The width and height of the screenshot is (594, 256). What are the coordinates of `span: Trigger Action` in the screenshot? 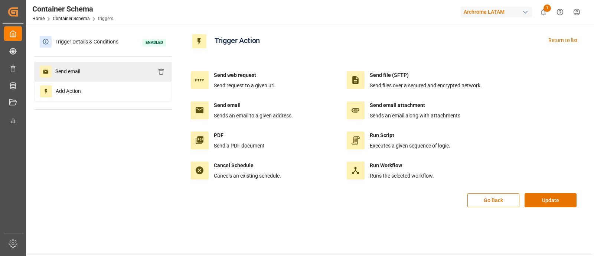 It's located at (237, 41).